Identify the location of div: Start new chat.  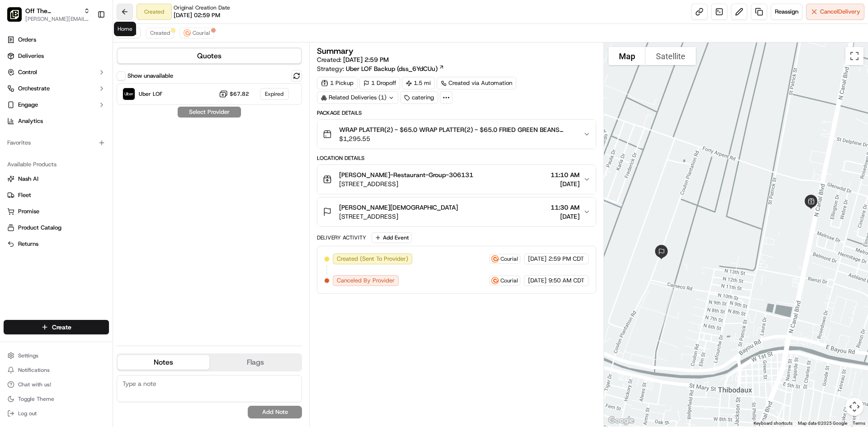
(90, 91).